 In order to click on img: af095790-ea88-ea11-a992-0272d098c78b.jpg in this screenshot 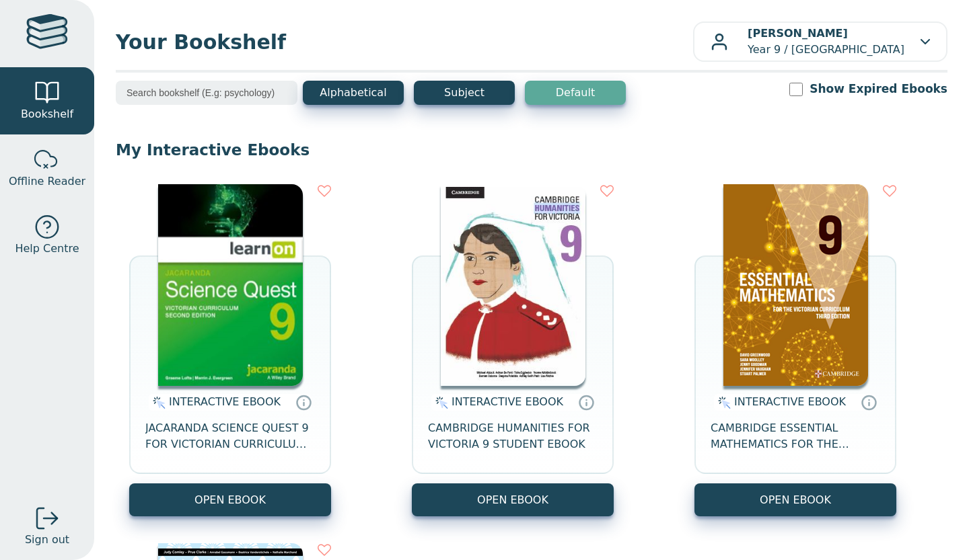, I will do `click(512, 285)`.